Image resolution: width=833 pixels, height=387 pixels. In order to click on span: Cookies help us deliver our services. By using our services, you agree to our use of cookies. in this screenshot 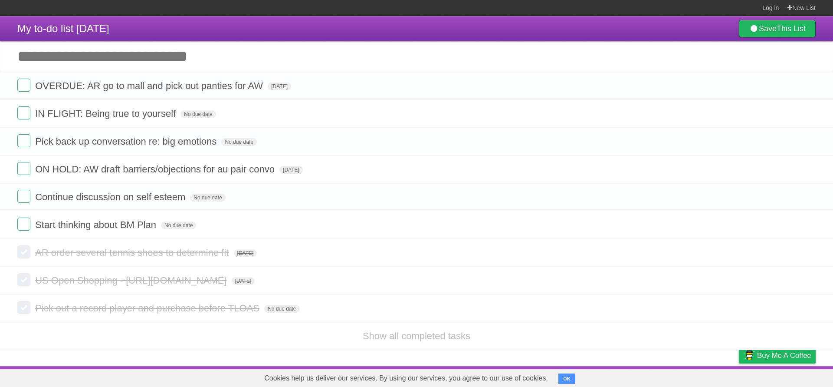, I will do `click(406, 378)`.